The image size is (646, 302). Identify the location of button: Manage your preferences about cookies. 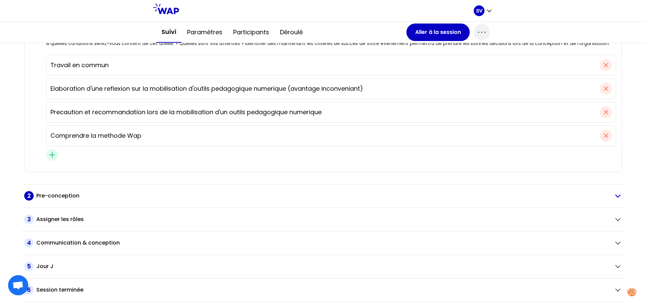
(632, 292).